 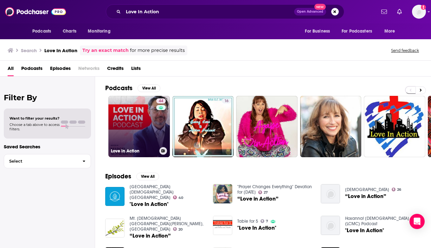 I want to click on h3: Love In Action, so click(x=61, y=50).